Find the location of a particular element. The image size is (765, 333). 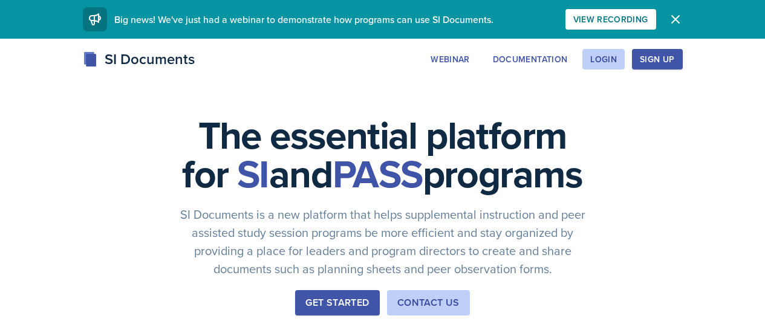

div: Documentation is located at coordinates (530, 59).